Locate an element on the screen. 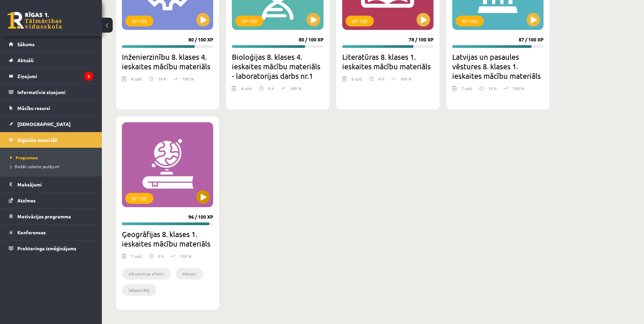 Image resolution: width=644 pixels, height=324 pixels. p: 15 h is located at coordinates (493, 88).